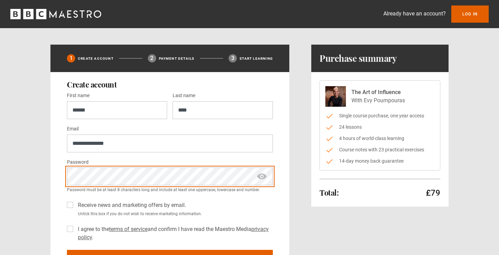 This screenshot has height=255, width=499. What do you see at coordinates (380, 150) in the screenshot?
I see `li: Course notes with 23 practical exercises` at bounding box center [380, 150].